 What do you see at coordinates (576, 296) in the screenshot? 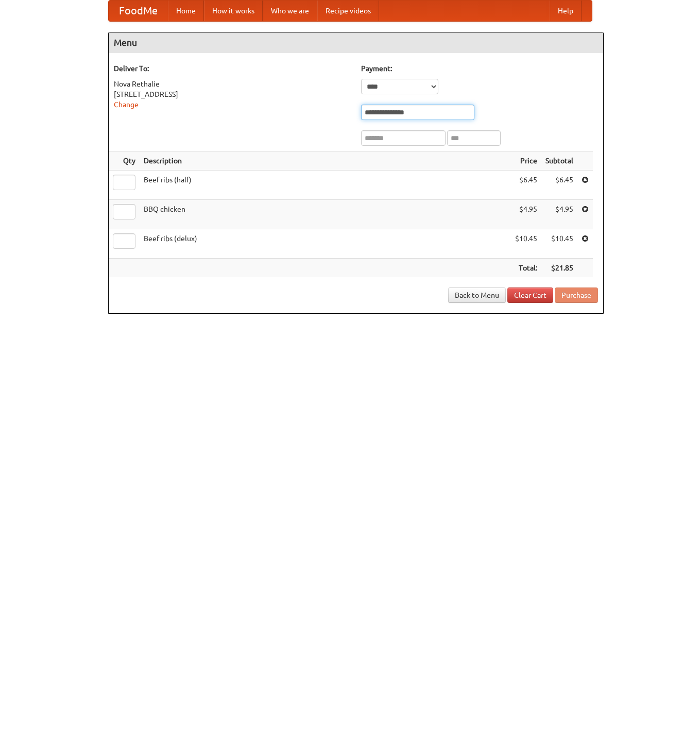
I see `button: Purchase` at bounding box center [576, 296].